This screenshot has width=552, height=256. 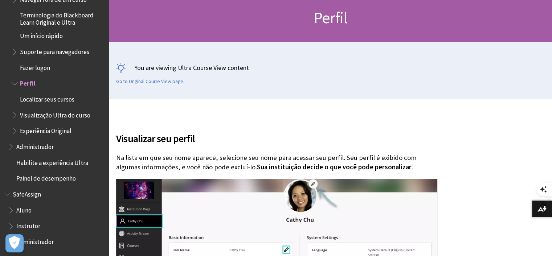 What do you see at coordinates (35, 66) in the screenshot?
I see `span: Fazer logon` at bounding box center [35, 66].